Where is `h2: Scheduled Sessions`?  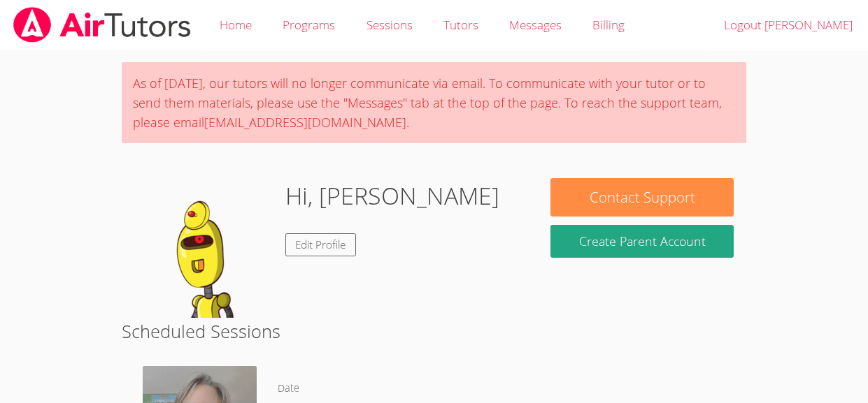 h2: Scheduled Sessions is located at coordinates (434, 331).